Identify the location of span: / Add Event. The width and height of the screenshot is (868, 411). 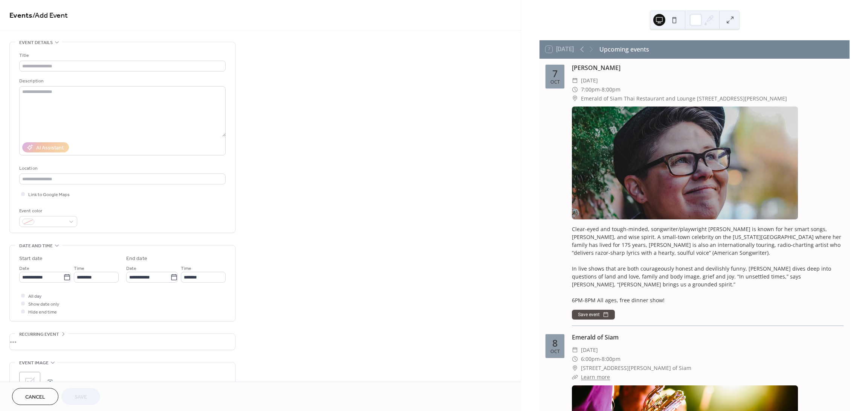
(50, 15).